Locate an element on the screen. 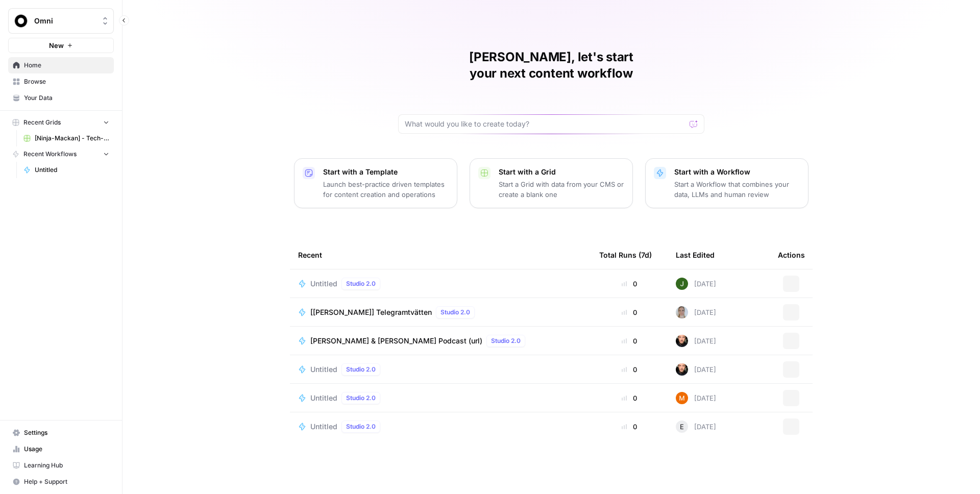  span: Learning Hub is located at coordinates (66, 465).